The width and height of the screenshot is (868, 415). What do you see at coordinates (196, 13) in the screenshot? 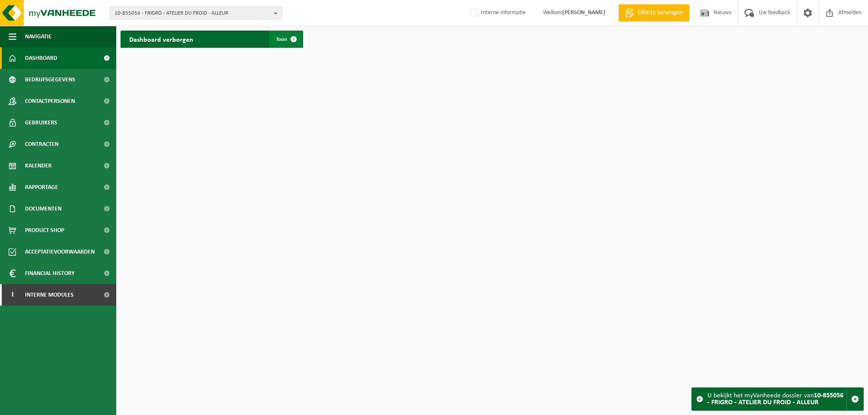
I see `button: 10-855056 - FRIGRO - ATELIER DU FROID - ALLEUR` at bounding box center [196, 13].